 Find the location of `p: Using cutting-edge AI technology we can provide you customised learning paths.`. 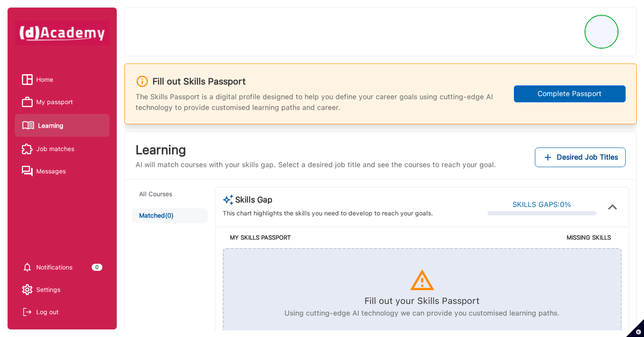

p: Using cutting-edge AI technology we can provide you customised learning paths. is located at coordinates (422, 314).